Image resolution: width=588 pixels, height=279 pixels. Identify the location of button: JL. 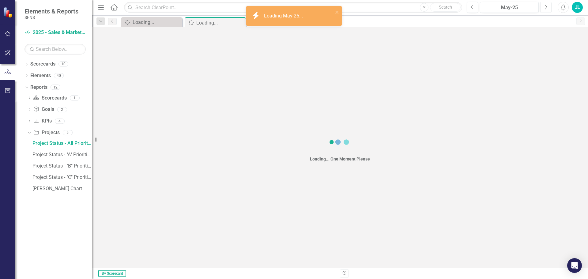
(578, 7).